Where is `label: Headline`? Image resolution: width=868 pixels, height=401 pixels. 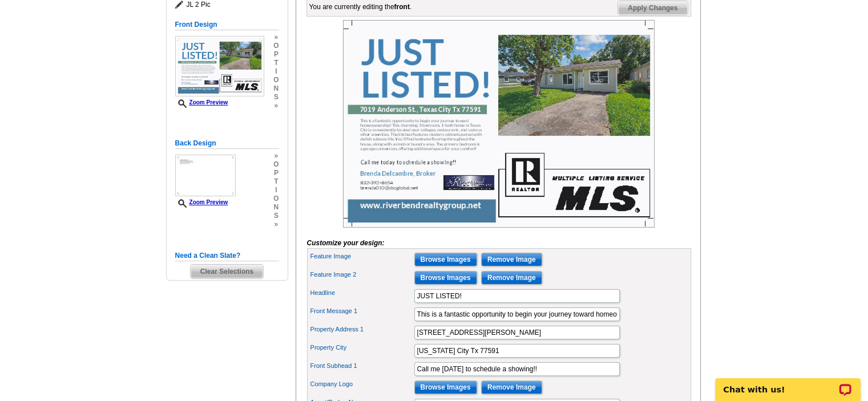 label: Headline is located at coordinates (361, 293).